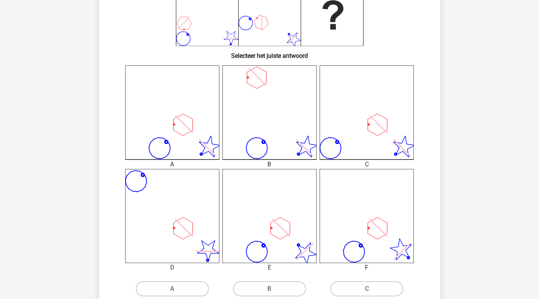  What do you see at coordinates (172, 268) in the screenshot?
I see `div: D` at bounding box center [172, 268].